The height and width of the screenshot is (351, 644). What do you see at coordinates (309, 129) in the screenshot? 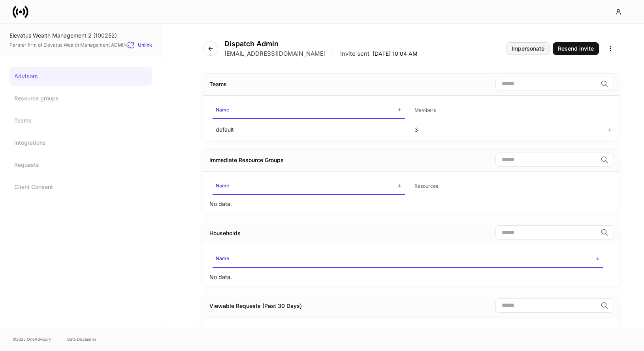
I see `td: default` at bounding box center [309, 129].